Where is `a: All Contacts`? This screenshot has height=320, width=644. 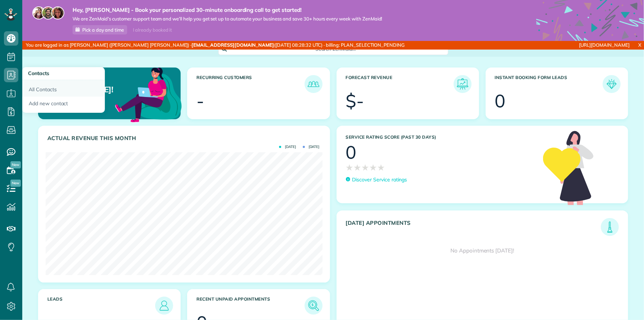 a: All Contacts is located at coordinates (64, 88).